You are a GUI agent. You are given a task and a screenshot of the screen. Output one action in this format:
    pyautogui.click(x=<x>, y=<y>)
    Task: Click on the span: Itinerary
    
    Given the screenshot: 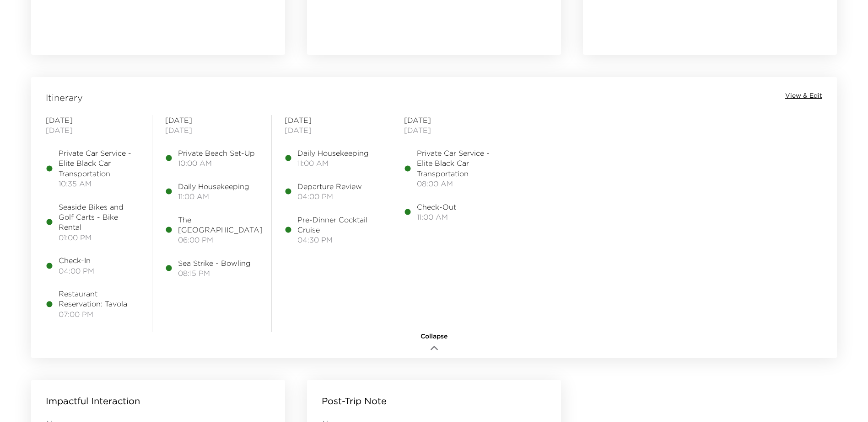 What is the action you would take?
    pyautogui.click(x=64, y=97)
    